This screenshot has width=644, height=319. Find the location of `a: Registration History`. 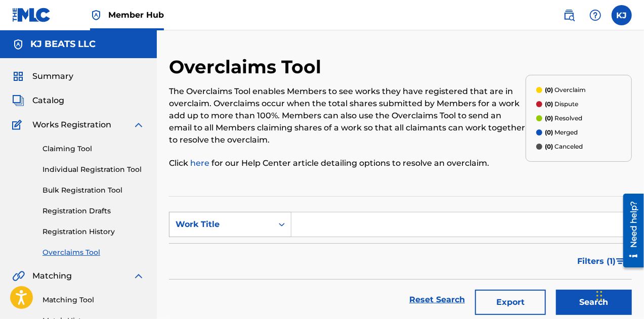

a: Registration History is located at coordinates (93, 231).